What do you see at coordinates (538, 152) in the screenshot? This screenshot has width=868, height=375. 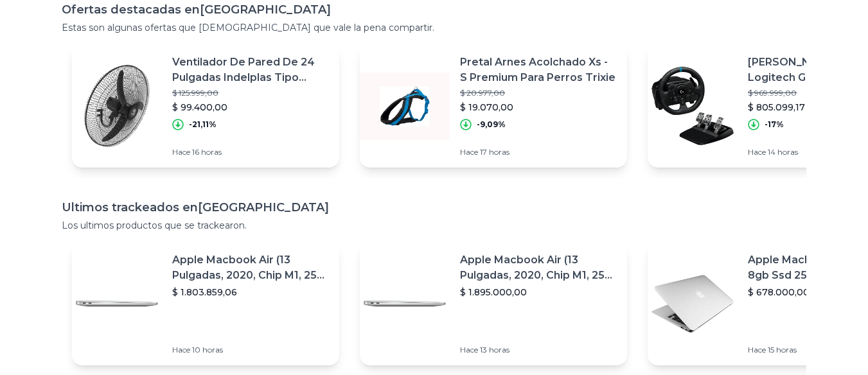 I see `p: Hace 17 horas` at bounding box center [538, 152].